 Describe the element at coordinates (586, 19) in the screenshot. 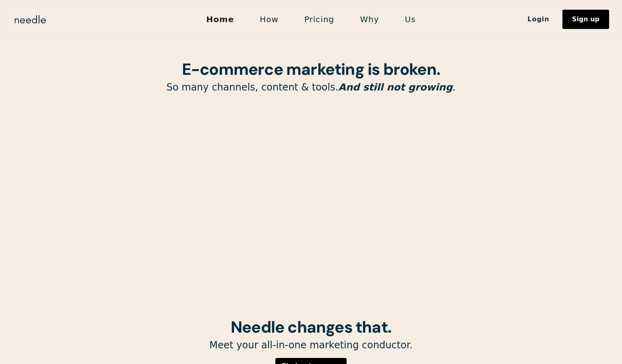

I see `a: Sign up` at that location.